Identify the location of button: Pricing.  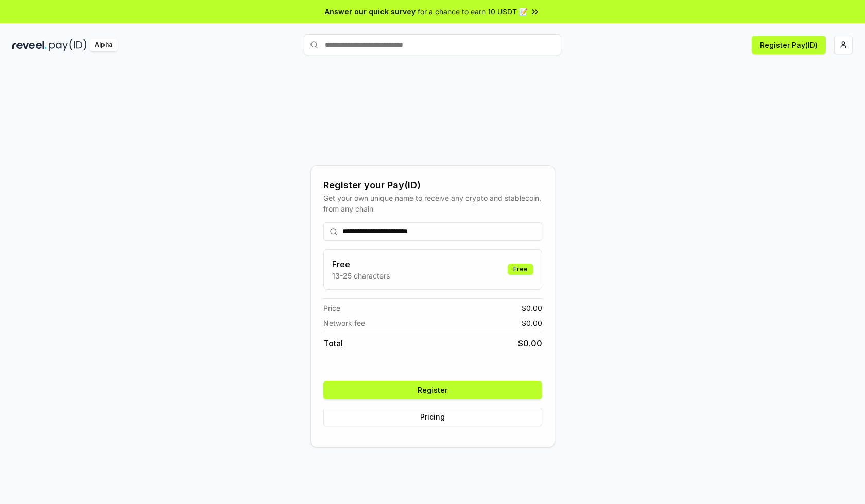
(432, 416).